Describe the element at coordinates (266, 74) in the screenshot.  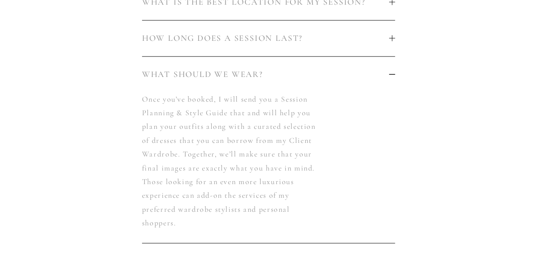
I see `span: WHAT SHOULD WE WEAR?` at that location.